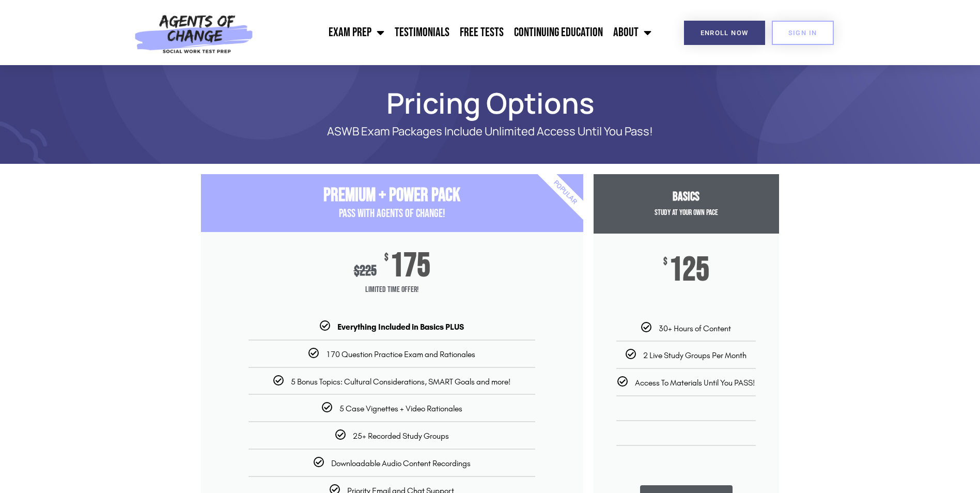 Image resolution: width=980 pixels, height=493 pixels. I want to click on span: Downloadable Audio Content Recordings, so click(401, 463).